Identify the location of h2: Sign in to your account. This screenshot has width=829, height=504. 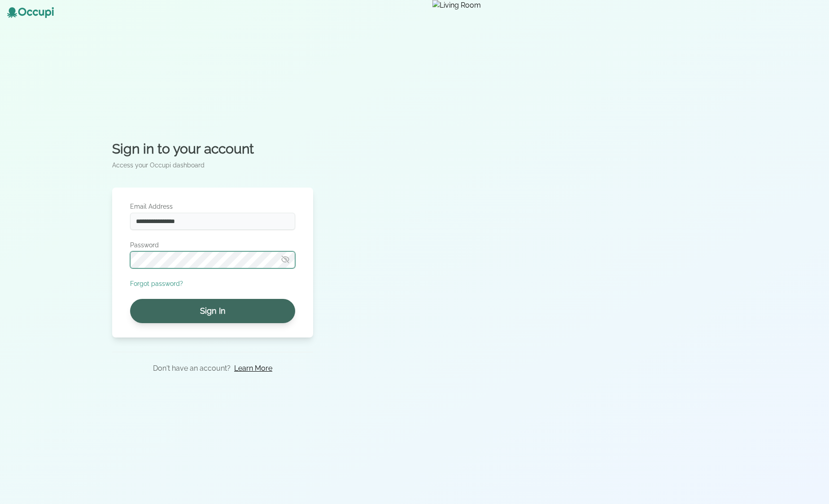
(213, 149).